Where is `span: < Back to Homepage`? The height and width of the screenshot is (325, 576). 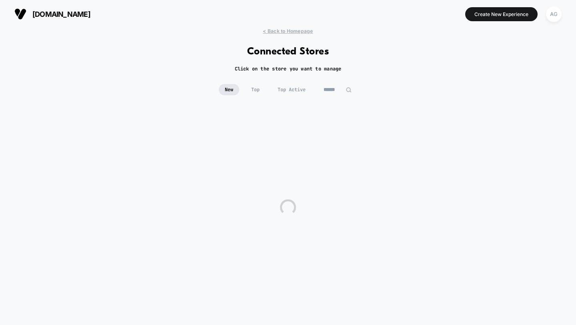 span: < Back to Homepage is located at coordinates (288, 31).